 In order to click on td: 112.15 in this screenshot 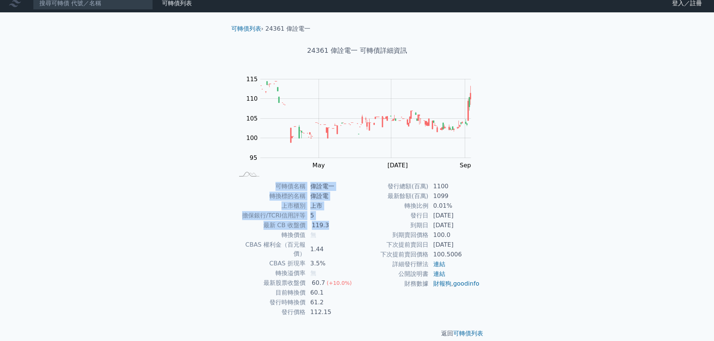, I will do `click(331, 313)`.